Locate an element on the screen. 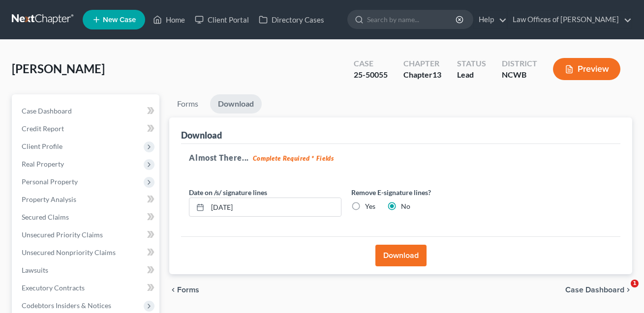 The width and height of the screenshot is (644, 313). span: Unsecured Priority Claims is located at coordinates (62, 234).